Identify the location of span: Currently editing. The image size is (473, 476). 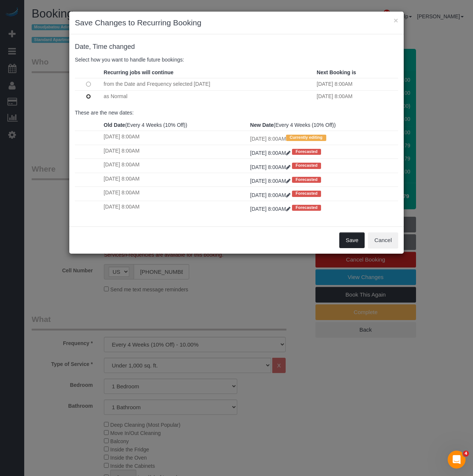
(307, 137).